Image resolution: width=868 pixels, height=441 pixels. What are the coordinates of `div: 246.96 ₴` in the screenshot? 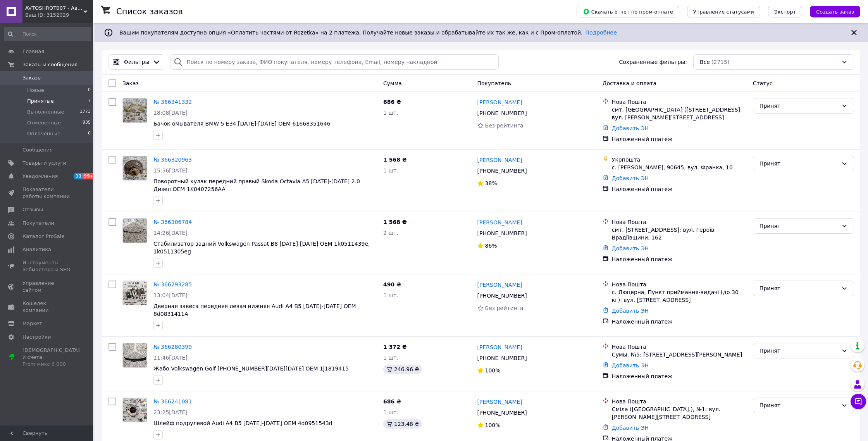 It's located at (403, 369).